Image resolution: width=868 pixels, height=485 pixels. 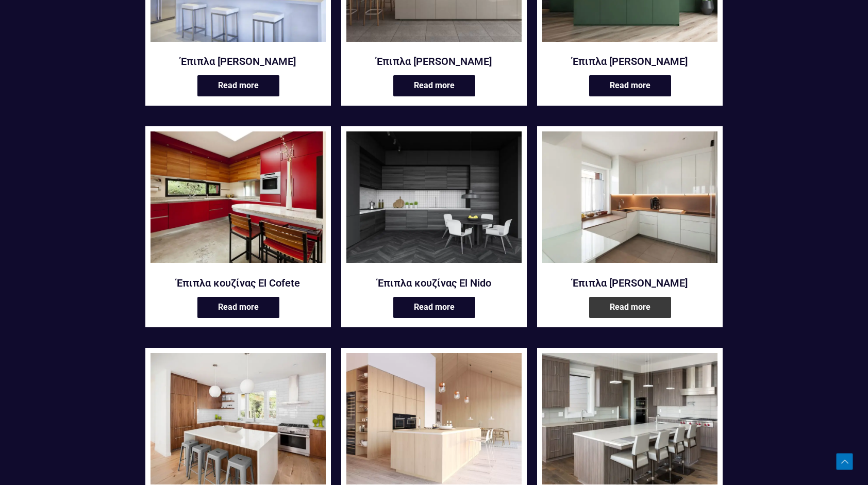 What do you see at coordinates (630, 308) in the screenshot?
I see `a: Read more about “Έπιπλα κουζίνας Hoddevik”` at bounding box center [630, 308].